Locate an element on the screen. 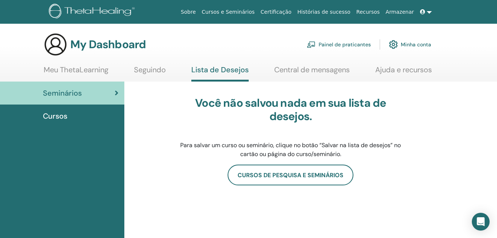 This screenshot has width=497, height=238. a: Recursos is located at coordinates (368, 12).